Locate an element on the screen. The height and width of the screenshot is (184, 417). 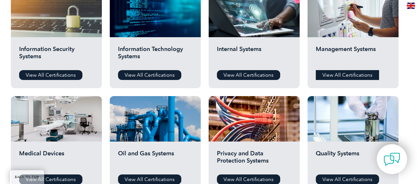
h2: Management Systems is located at coordinates (353, 55).